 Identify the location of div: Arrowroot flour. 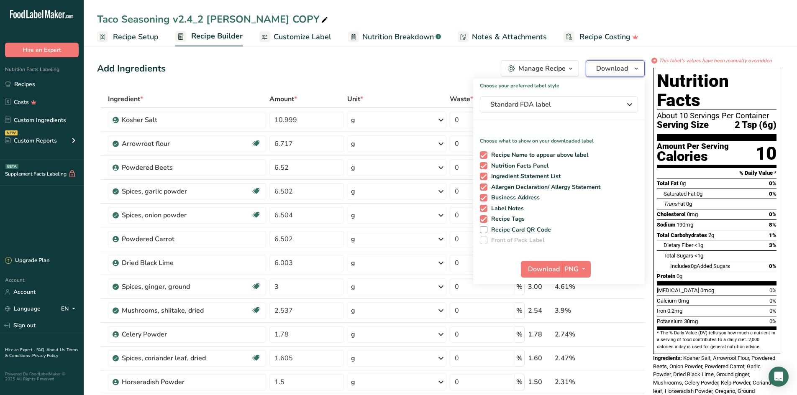
(174, 144).